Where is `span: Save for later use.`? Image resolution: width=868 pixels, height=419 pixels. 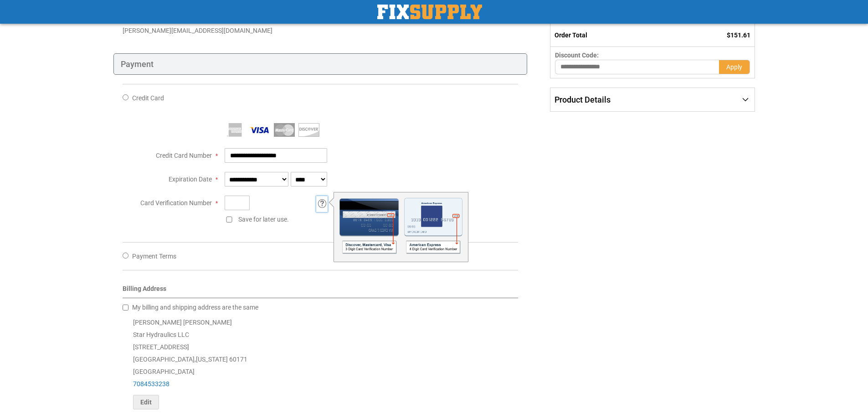
span: Save for later use. is located at coordinates (263, 219).